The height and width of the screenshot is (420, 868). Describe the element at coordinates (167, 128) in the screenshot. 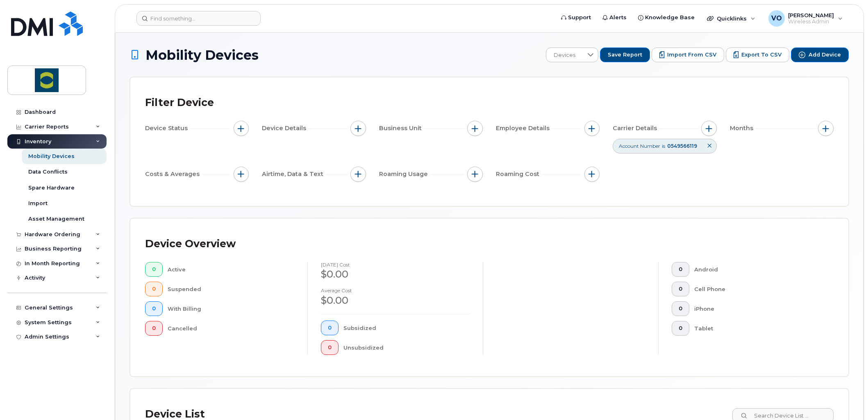

I see `span: Device Status` at that location.